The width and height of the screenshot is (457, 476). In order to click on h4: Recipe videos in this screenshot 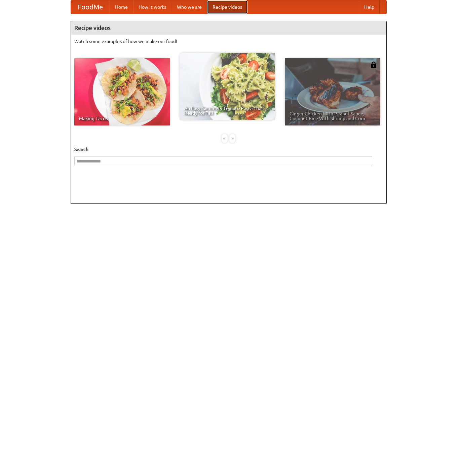, I will do `click(228, 28)`.